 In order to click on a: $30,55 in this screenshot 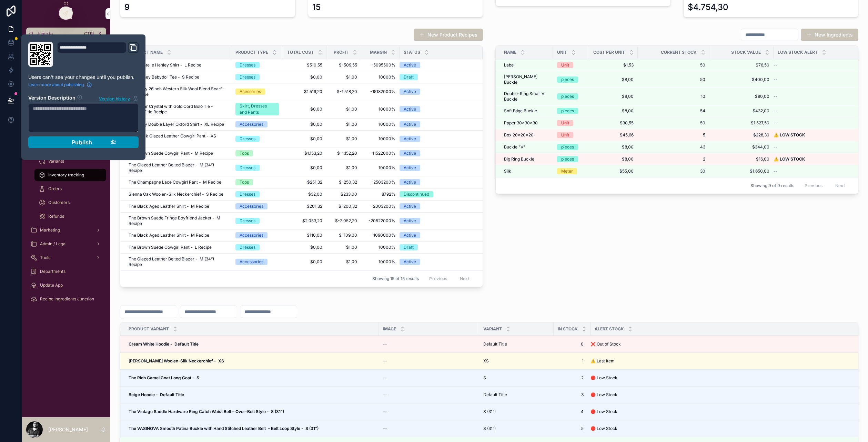, I will do `click(613, 123)`.